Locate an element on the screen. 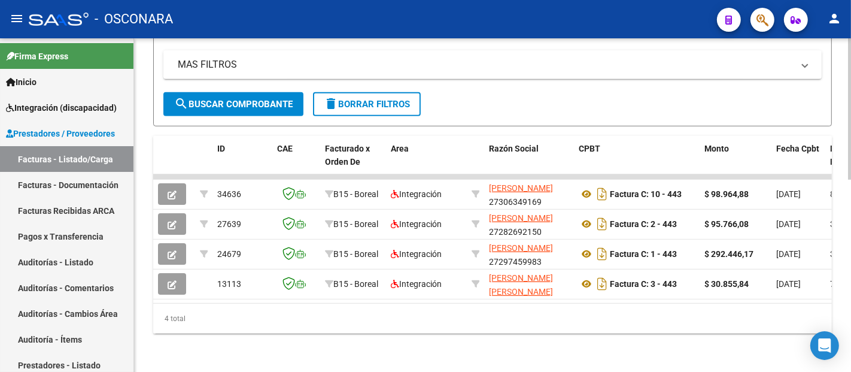  span: CPBT is located at coordinates (590, 148).